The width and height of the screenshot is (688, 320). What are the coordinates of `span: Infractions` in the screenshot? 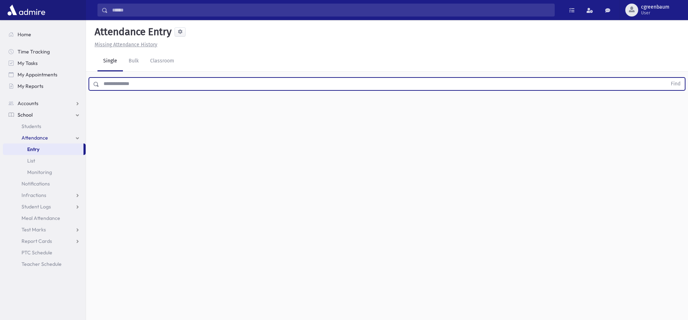 It's located at (34, 195).